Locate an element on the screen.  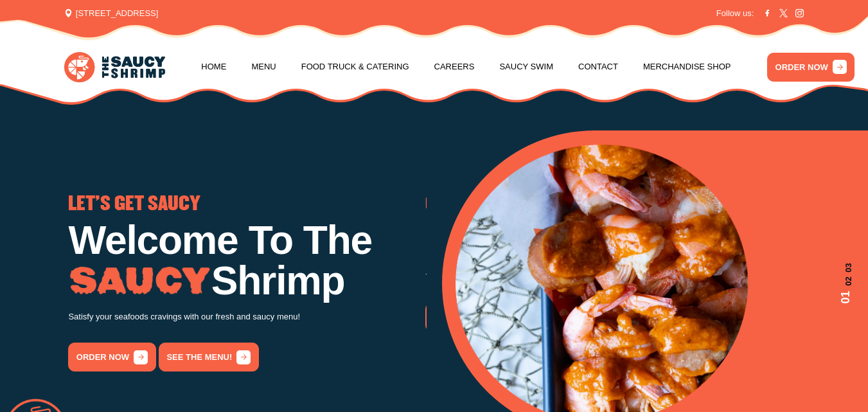
a: Merchandise Shop is located at coordinates (686, 67).